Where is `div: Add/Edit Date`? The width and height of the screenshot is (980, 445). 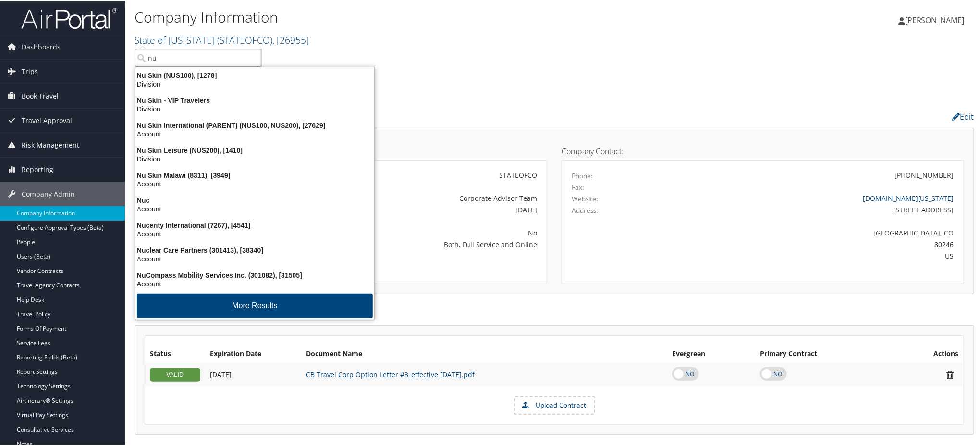
div: Add/Edit Date is located at coordinates (253, 374).